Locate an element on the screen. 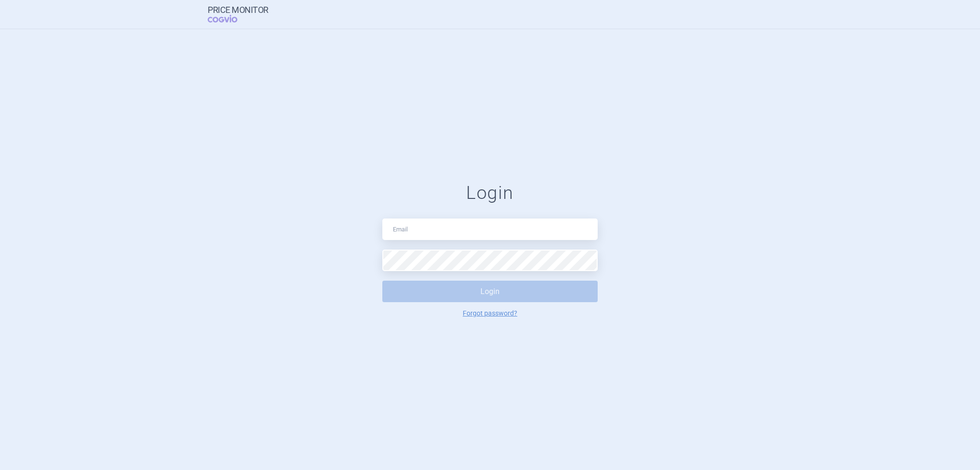 Image resolution: width=980 pixels, height=470 pixels. a: Price MonitorCOGVIO is located at coordinates (238, 15).